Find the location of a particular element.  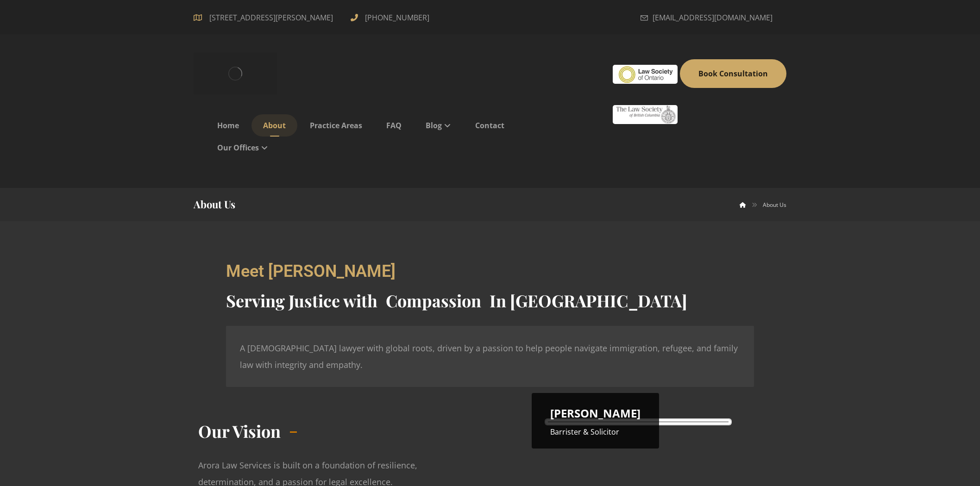

b: Compassion is located at coordinates (434, 301).